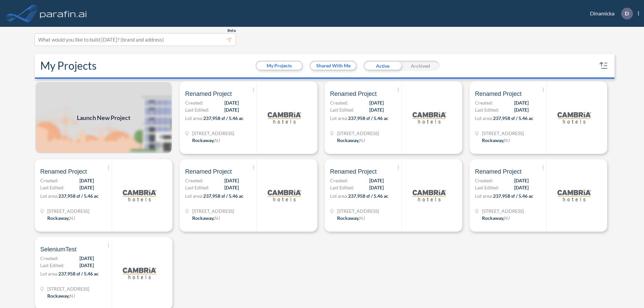  I want to click on button: sort, so click(603, 66).